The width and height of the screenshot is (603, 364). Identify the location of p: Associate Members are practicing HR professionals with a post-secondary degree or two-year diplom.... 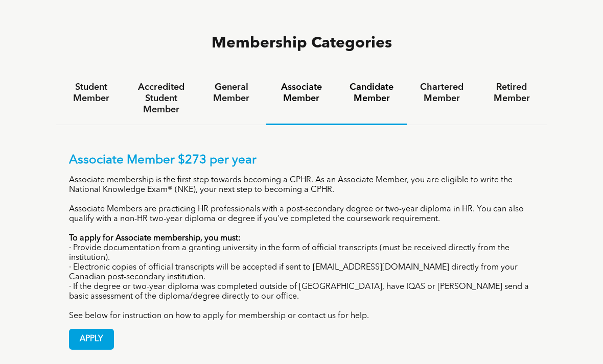
(302, 214).